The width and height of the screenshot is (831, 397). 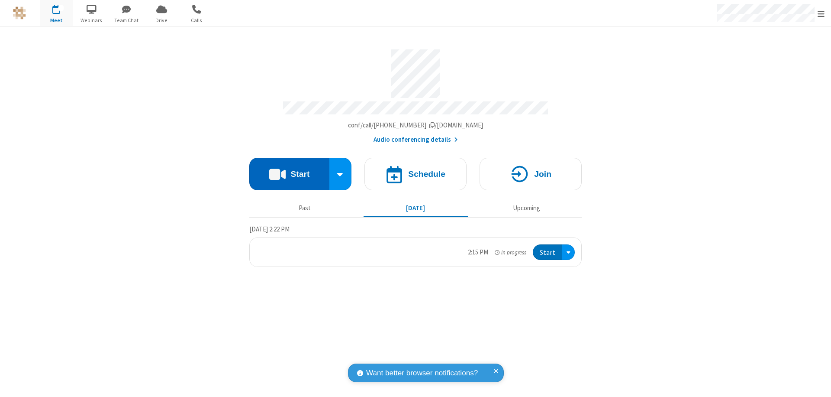 What do you see at coordinates (416, 125) in the screenshot?
I see `span: Copy my meeting room link` at bounding box center [416, 125].